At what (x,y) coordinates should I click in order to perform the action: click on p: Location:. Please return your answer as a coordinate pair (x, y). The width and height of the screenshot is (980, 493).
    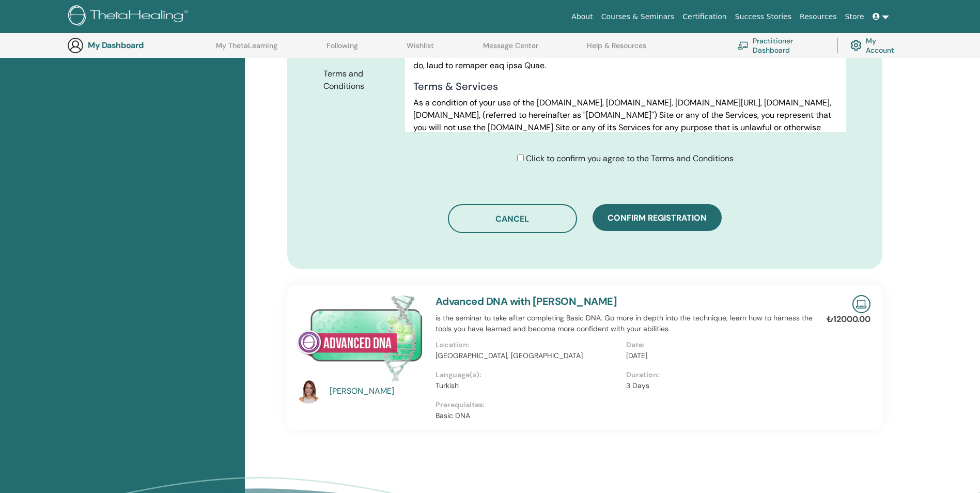
    Looking at the image, I should click on (527, 345).